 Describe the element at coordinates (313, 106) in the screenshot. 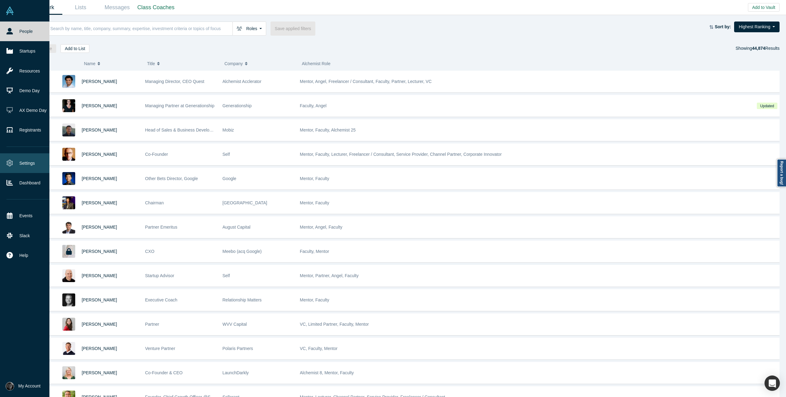

I see `span: Faculty, Angel` at that location.